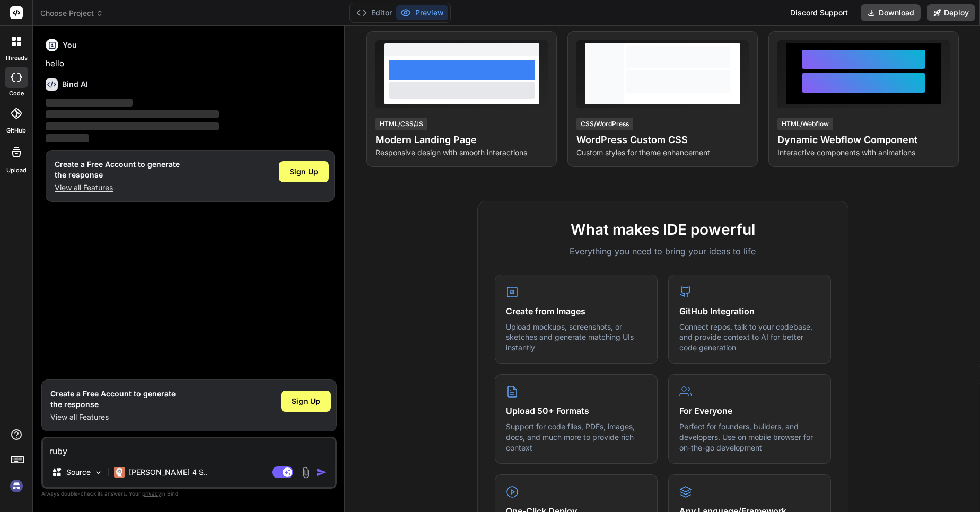 This screenshot has height=512, width=980. What do you see at coordinates (16, 130) in the screenshot?
I see `label: GitHub` at bounding box center [16, 130].